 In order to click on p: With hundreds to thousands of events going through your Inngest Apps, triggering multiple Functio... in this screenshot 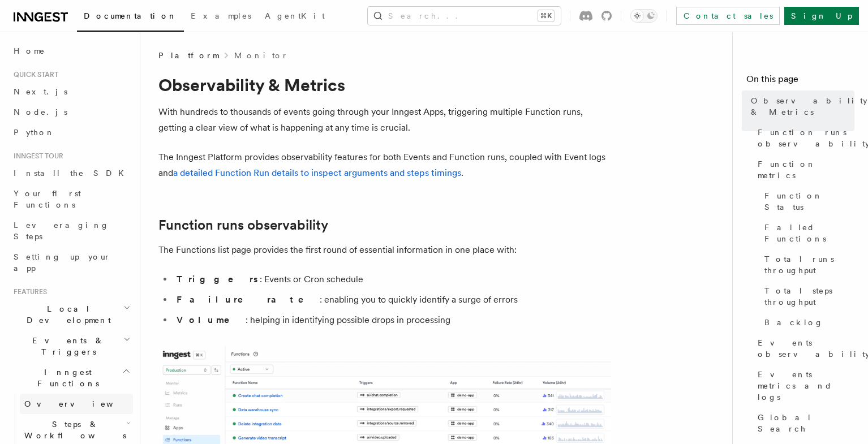, I will do `click(385, 120)`.